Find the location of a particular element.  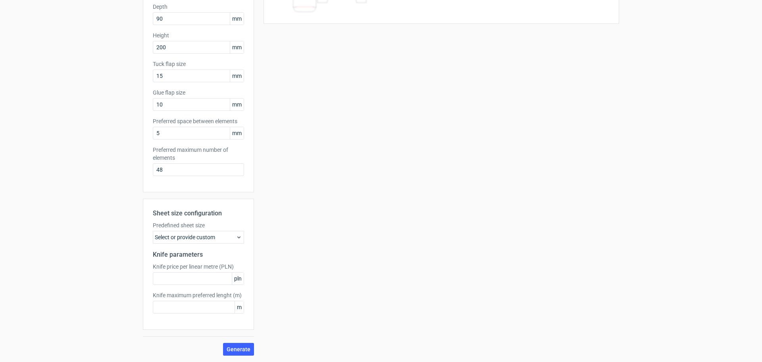

label: Preferred maximum number of elements is located at coordinates (198, 154).